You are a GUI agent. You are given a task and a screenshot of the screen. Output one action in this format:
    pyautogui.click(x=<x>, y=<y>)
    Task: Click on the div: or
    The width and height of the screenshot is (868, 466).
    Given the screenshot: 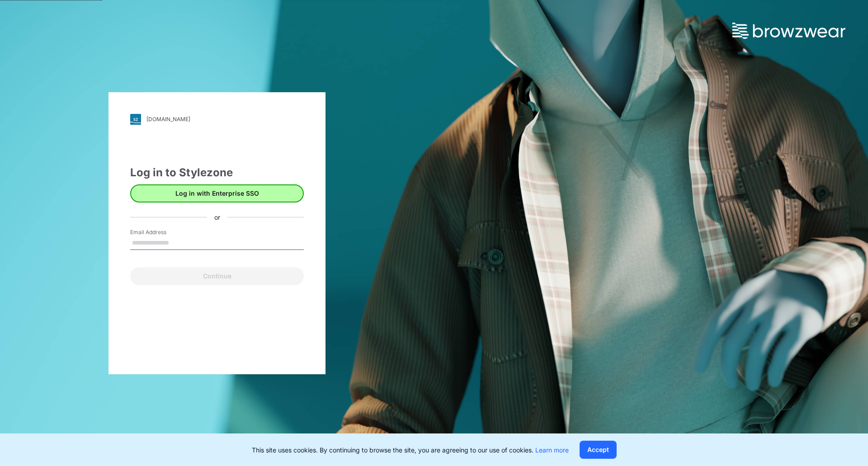 What is the action you would take?
    pyautogui.click(x=217, y=217)
    